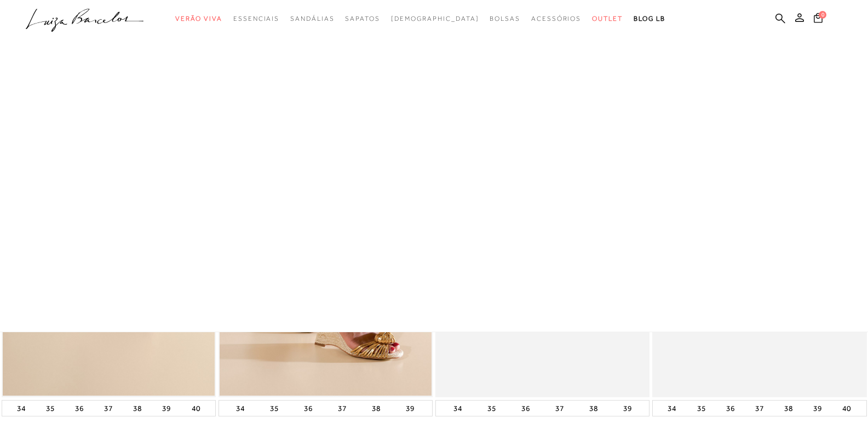 The image size is (868, 423). I want to click on span: Essenciais, so click(256, 18).